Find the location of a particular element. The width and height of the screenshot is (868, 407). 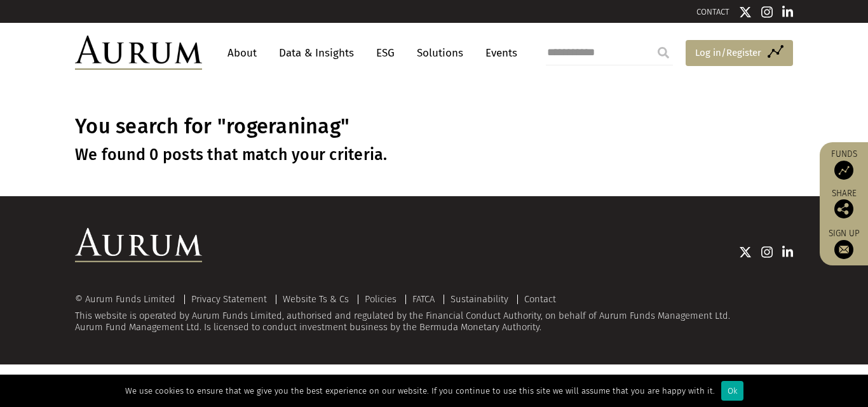

a: Privacy Statement is located at coordinates (229, 299).